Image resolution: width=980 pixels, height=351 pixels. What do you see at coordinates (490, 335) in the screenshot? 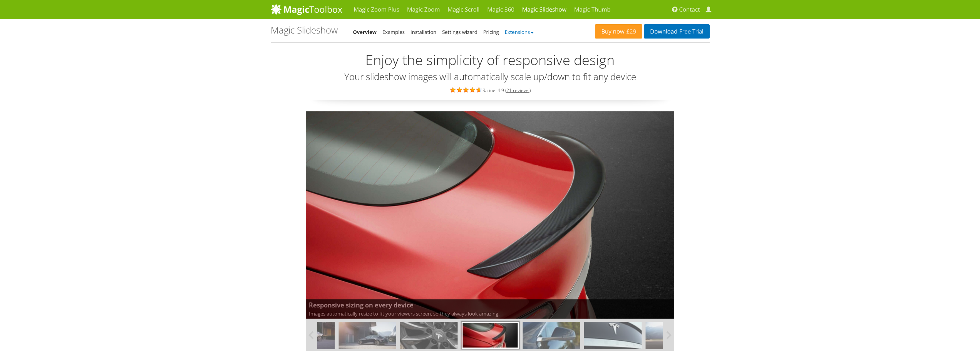
I see `img: models-04.jpg` at bounding box center [490, 335].